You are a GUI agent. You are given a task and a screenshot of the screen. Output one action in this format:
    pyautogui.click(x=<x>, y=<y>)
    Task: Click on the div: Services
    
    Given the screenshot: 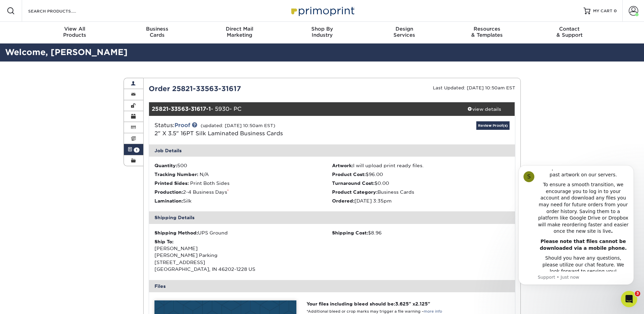 What is the action you would take?
    pyautogui.click(x=404, y=32)
    